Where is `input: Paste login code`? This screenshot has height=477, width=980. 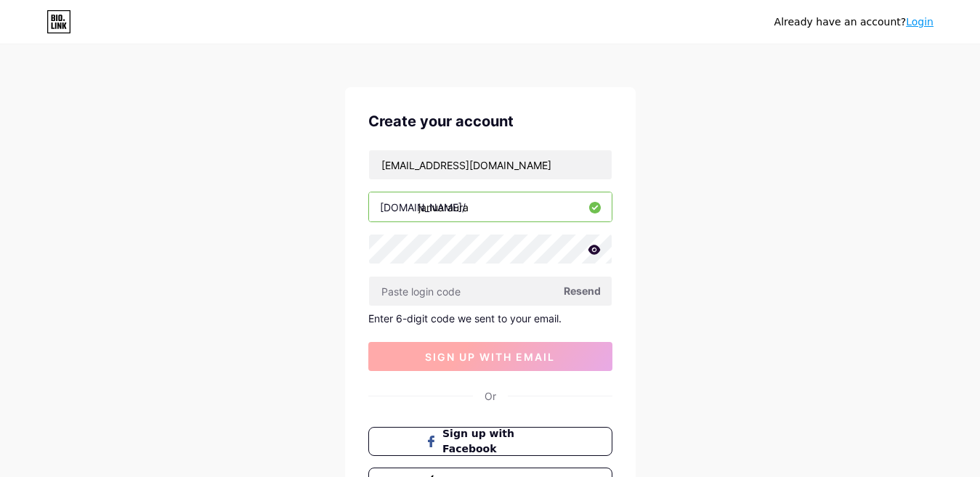
input: Paste login code is located at coordinates (490, 292).